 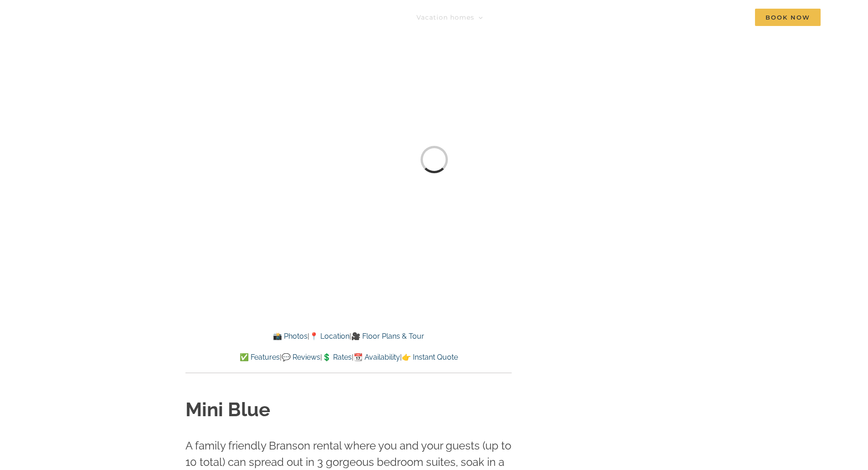 What do you see at coordinates (450, 18) in the screenshot?
I see `a: Vacation homes` at bounding box center [450, 18].